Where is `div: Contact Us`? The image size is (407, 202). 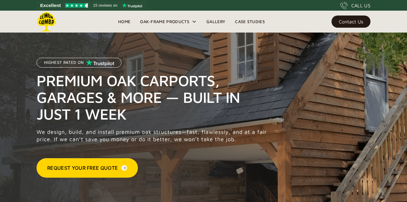
div: Contact Us is located at coordinates (351, 22).